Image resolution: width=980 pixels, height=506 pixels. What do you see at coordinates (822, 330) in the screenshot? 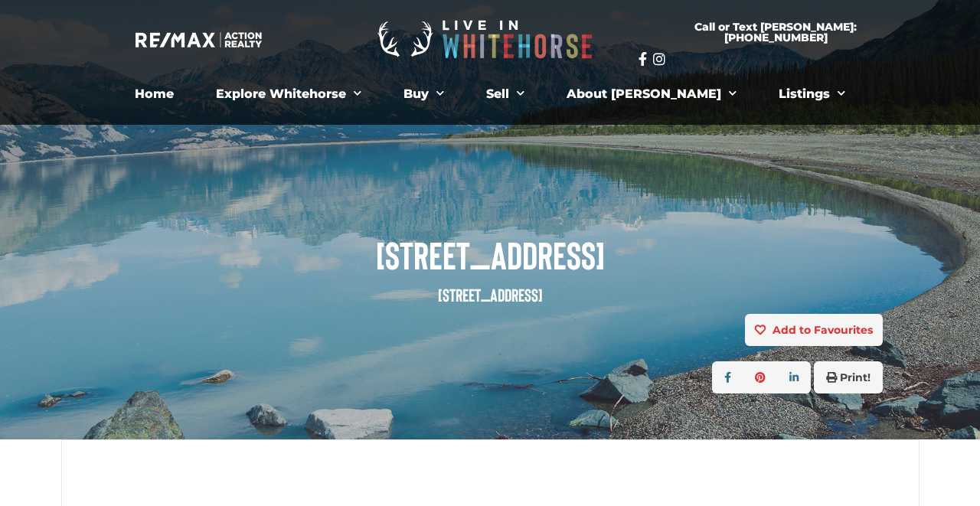
I see `strong: Add to Favourites` at bounding box center [822, 330].